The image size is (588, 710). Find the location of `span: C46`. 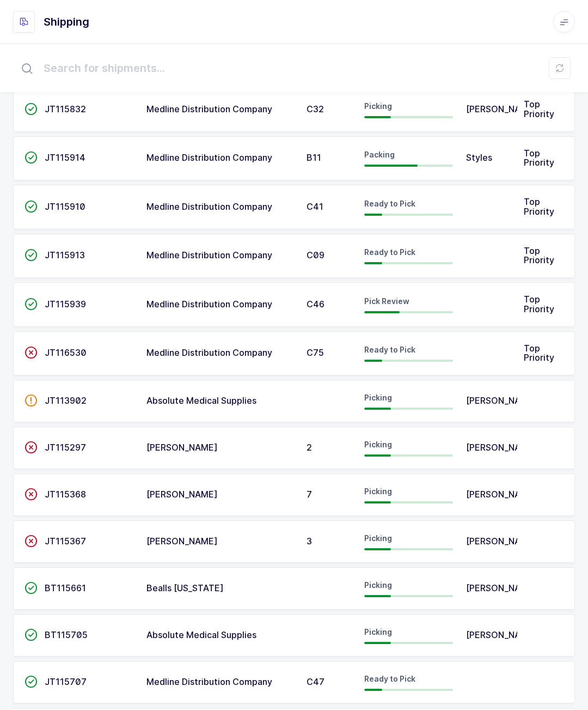

span: C46 is located at coordinates (315, 304).